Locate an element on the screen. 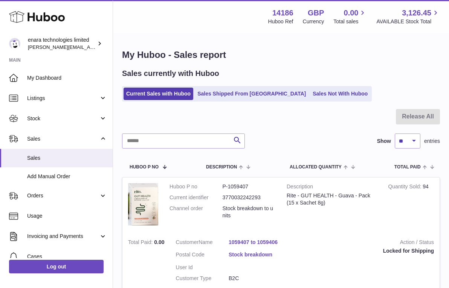 The width and height of the screenshot is (449, 288). a: 1059407 to 1059406 is located at coordinates (255, 242).